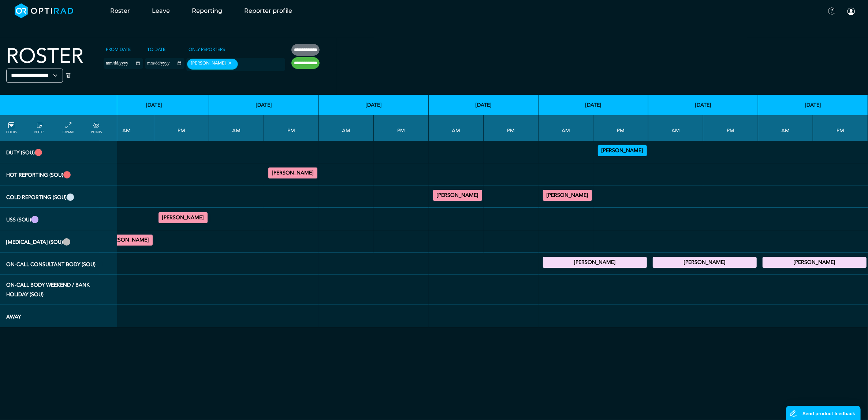  What do you see at coordinates (207, 49) in the screenshot?
I see `label: Only Reporters` at bounding box center [207, 49].